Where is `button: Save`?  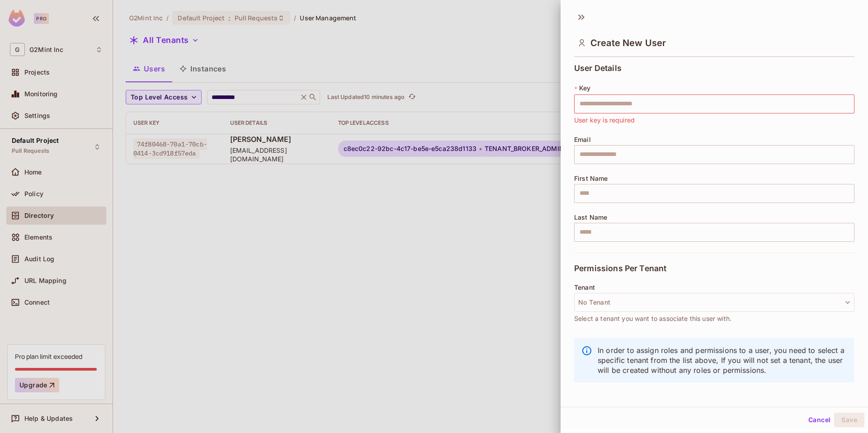 button: Save is located at coordinates (849, 420).